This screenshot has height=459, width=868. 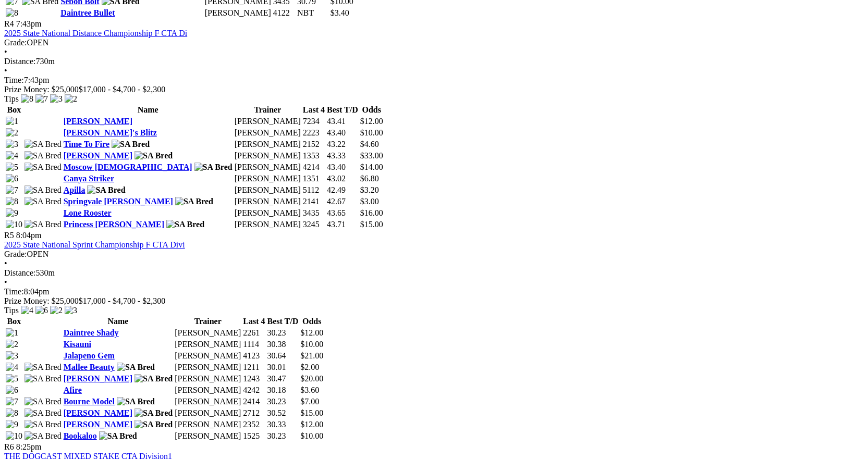 I want to click on td: 30.64, so click(x=283, y=356).